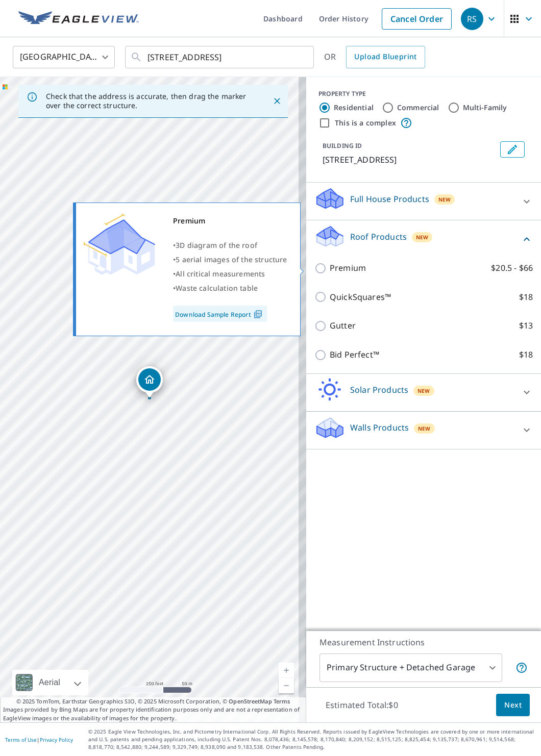 The height and width of the screenshot is (756, 541). Describe the element at coordinates (220, 313) in the screenshot. I see `a: Download Sample Report` at that location.